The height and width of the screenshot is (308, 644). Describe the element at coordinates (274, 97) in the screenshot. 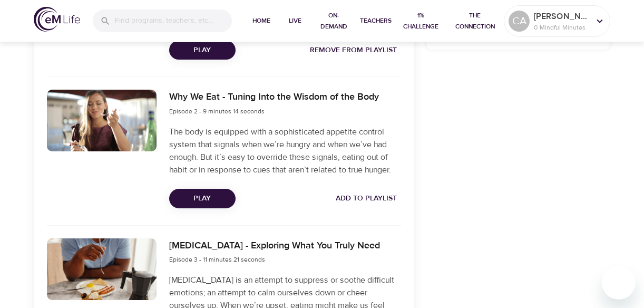

I see `h6: Why We Eat - Tuning Into the Wisdom of the Body` at that location.